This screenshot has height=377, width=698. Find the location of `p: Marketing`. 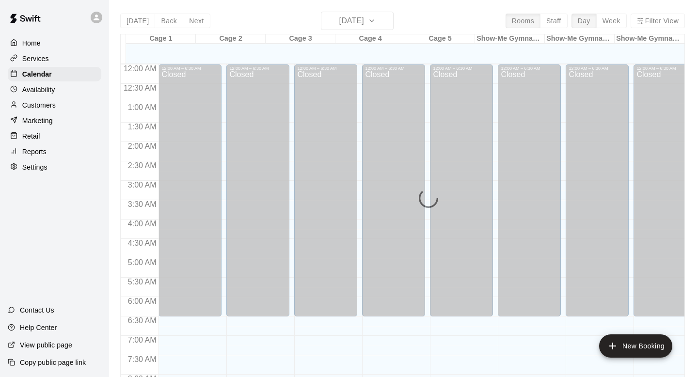

p: Marketing is located at coordinates (37, 121).